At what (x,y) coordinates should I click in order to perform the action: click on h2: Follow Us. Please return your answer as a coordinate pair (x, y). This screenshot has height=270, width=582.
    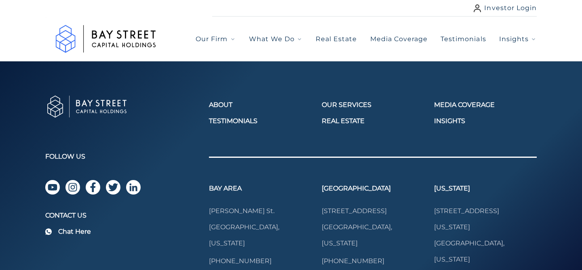
    Looking at the image, I should click on (127, 157).